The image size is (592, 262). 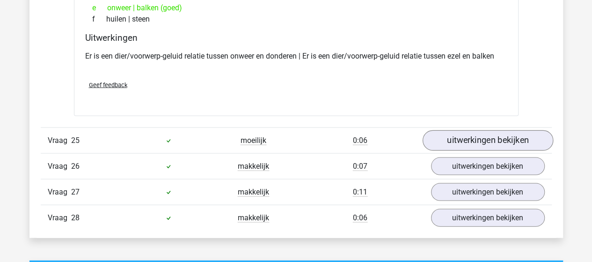 I want to click on div: huilen | steen, so click(x=296, y=19).